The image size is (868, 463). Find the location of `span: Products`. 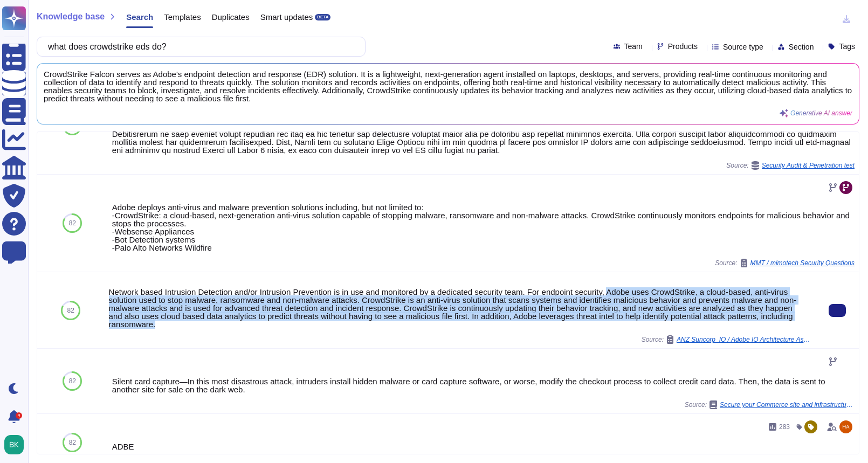

span: Products is located at coordinates (682, 46).